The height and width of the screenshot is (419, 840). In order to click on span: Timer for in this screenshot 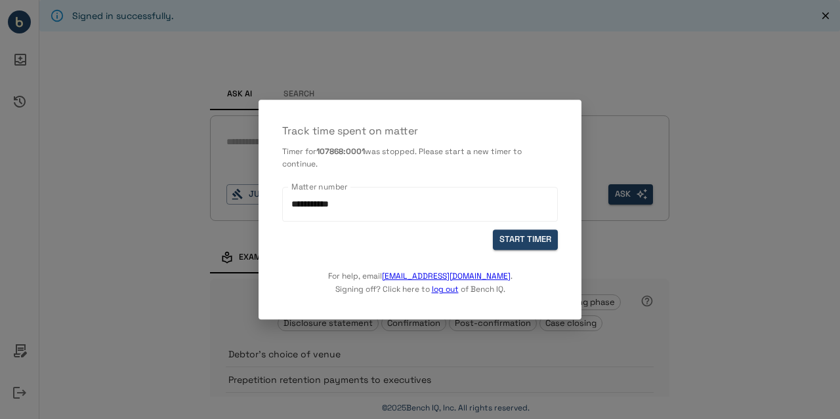, I will do `click(299, 152)`.